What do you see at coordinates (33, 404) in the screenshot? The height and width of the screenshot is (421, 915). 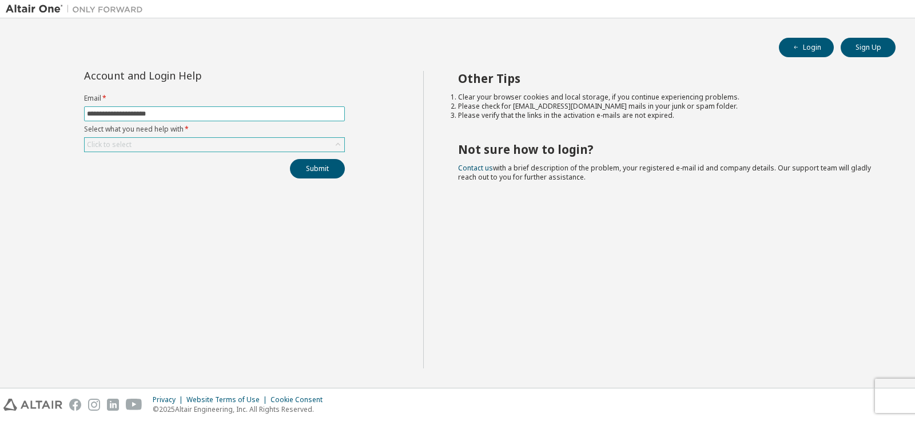 I see `img: altair_logo.svg` at bounding box center [33, 404].